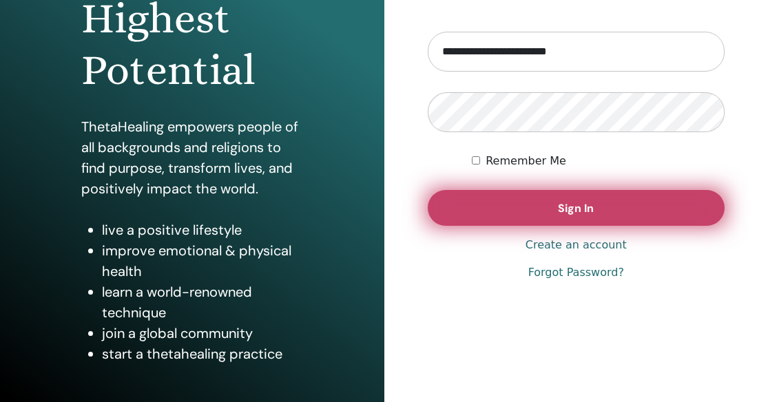  What do you see at coordinates (577, 208) in the screenshot?
I see `button: Sign In` at bounding box center [577, 208].